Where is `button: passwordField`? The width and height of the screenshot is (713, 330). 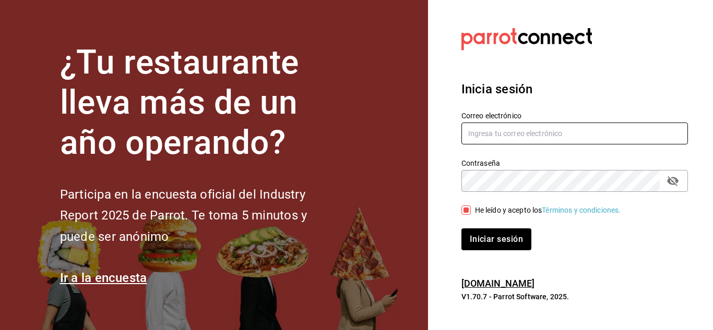
button: passwordField is located at coordinates (673, 181).